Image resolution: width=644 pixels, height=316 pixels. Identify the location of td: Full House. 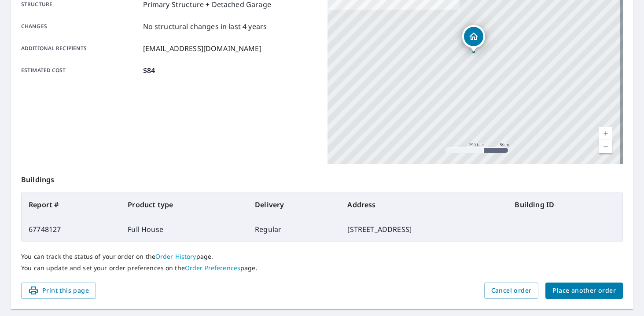
(184, 229).